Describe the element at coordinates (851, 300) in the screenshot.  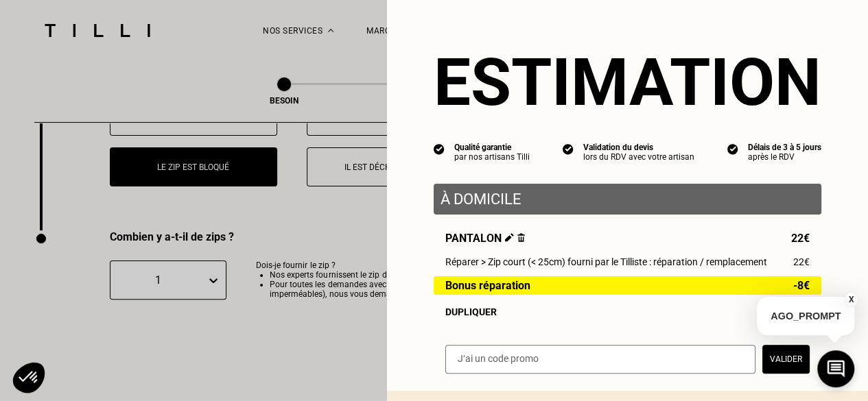
I see `button: X` at that location.